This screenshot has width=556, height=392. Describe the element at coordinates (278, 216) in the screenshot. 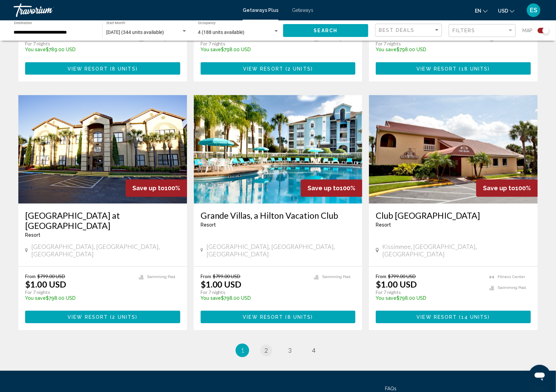

I see `a: Grande Villas, a Hilton Vacation Club` at that location.